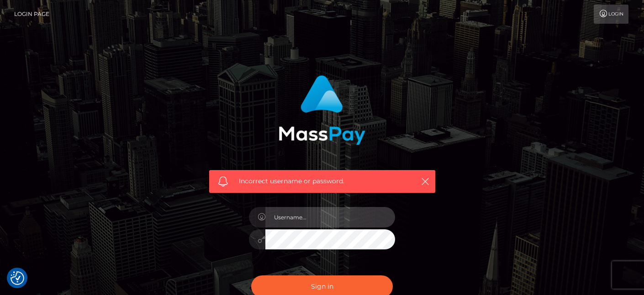  I want to click on input: Username..., so click(330, 217).